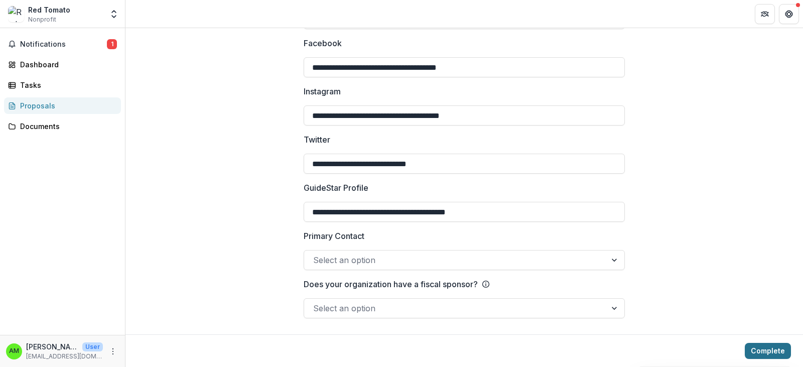  What do you see at coordinates (66, 64) in the screenshot?
I see `div: Dashboard` at bounding box center [66, 64].